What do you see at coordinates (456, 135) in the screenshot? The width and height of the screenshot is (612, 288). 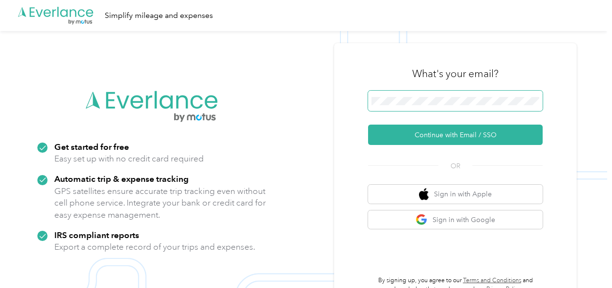 I see `button: Continue with Email / SSO` at bounding box center [456, 135].